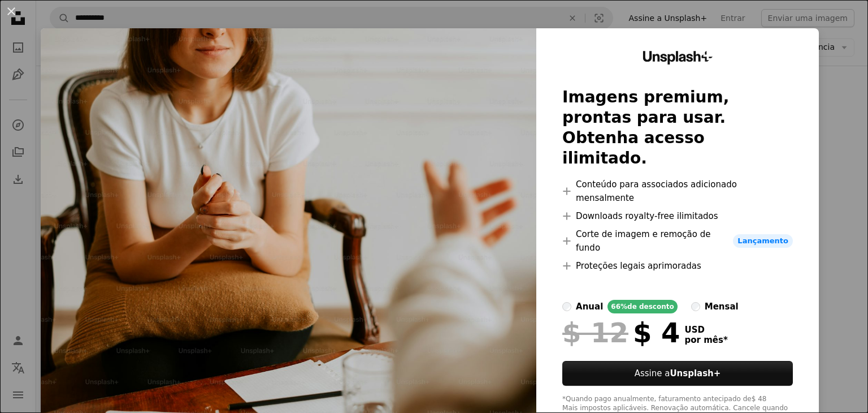  What do you see at coordinates (678, 266) in the screenshot?
I see `li: Proteções legais aprimoradas` at bounding box center [678, 266].